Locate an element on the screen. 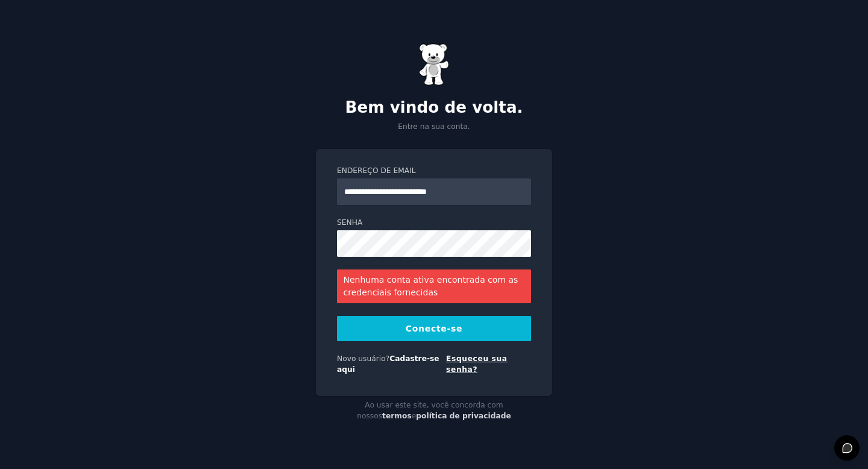 This screenshot has width=868, height=469. font: Endereço de email is located at coordinates (376, 170).